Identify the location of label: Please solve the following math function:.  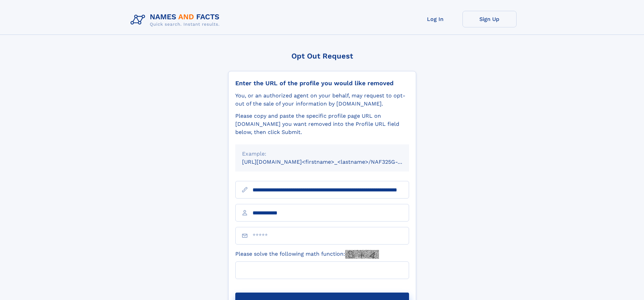
(307, 254).